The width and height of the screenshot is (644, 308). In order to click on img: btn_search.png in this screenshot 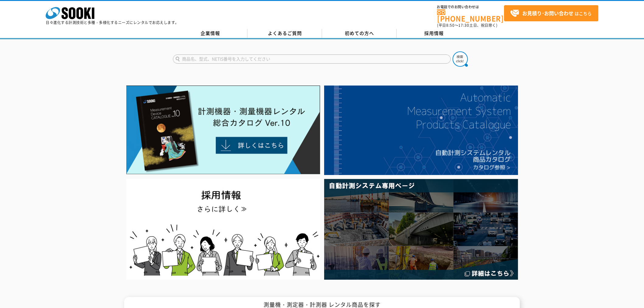, I will do `click(460, 59)`.